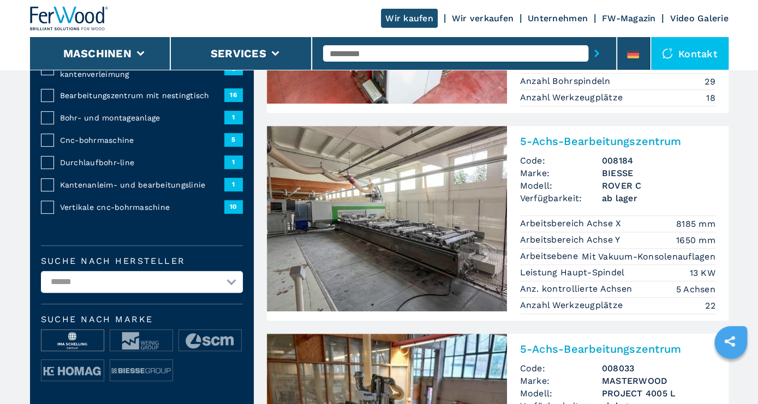 This screenshot has width=758, height=404. I want to click on h3: 008033, so click(658, 368).